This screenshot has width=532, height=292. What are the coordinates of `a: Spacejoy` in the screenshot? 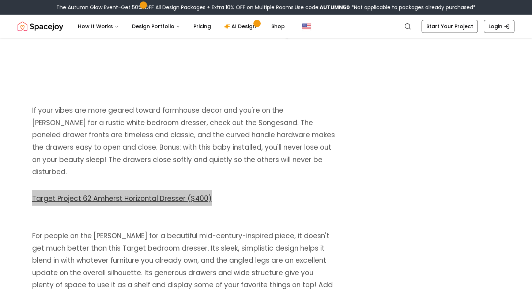 It's located at (40, 26).